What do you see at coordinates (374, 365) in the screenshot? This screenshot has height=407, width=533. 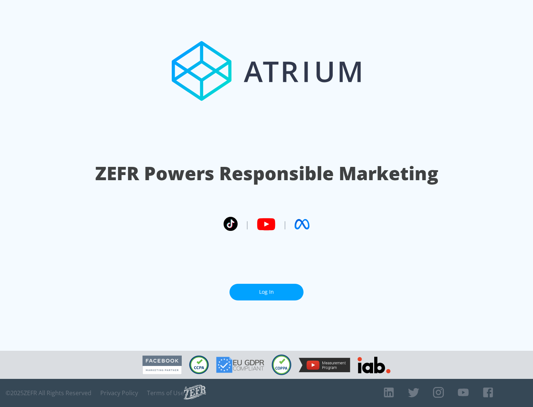 I see `img: IAB` at bounding box center [374, 365].